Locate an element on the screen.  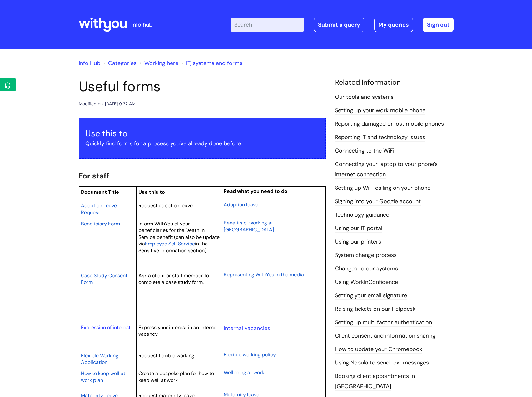
a: IT, systems and forms is located at coordinates (214, 63).